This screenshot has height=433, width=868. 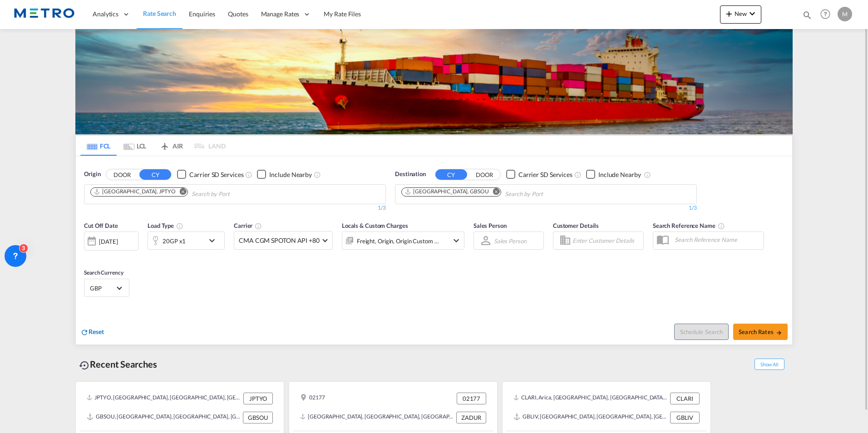 I want to click on md-icon: icon-arrow-right, so click(x=779, y=333).